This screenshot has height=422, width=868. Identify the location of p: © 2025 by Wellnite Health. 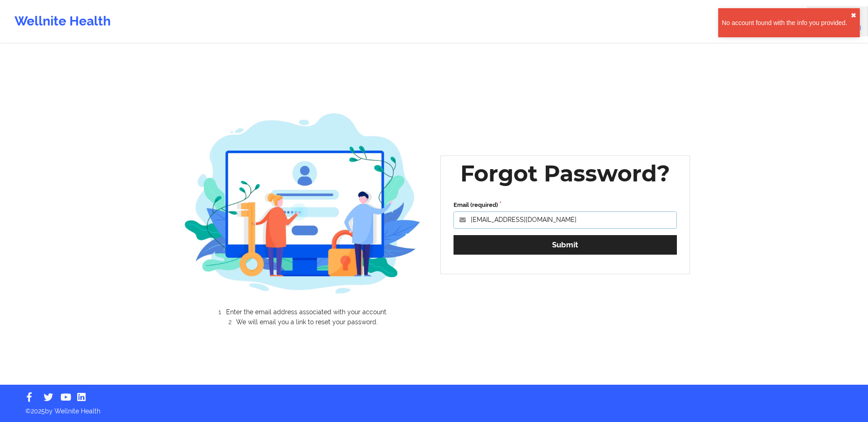
(434, 408).